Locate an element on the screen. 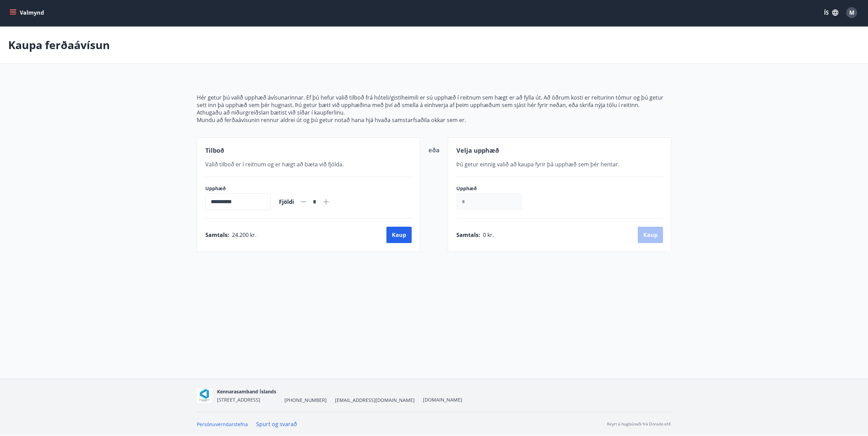 This screenshot has height=436, width=868. span: M is located at coordinates (852, 13).